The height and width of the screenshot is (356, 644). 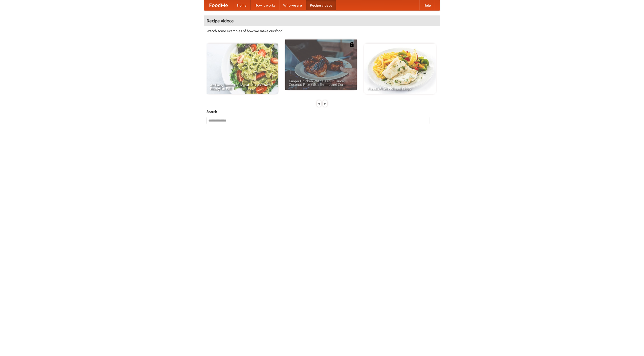 What do you see at coordinates (322, 31) in the screenshot?
I see `p: Watch some examples of how we make our food!` at bounding box center [322, 31].